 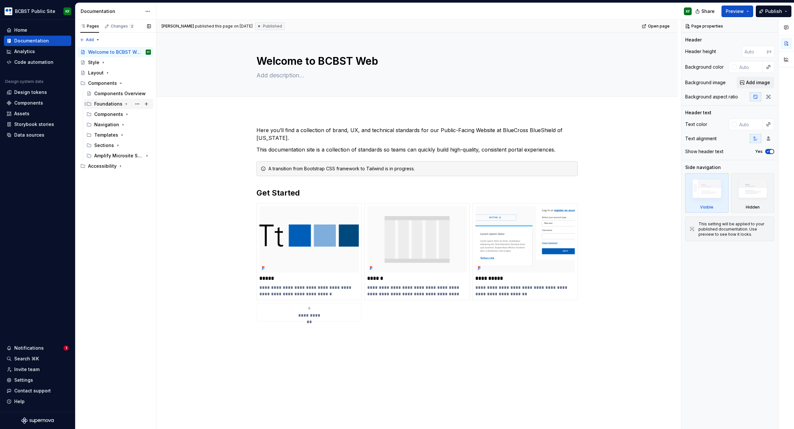 What do you see at coordinates (115, 52) in the screenshot?
I see `div: Welcome to BCBST Web` at bounding box center [115, 52].